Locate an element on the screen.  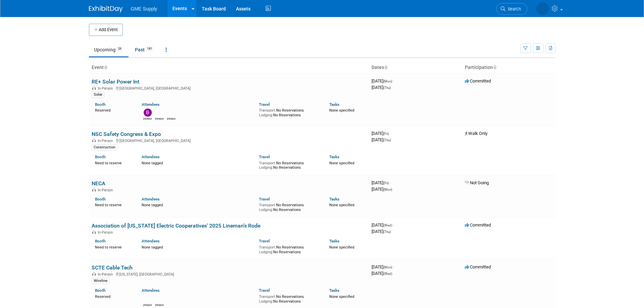
div: Richard Martire is located at coordinates (159, 305).